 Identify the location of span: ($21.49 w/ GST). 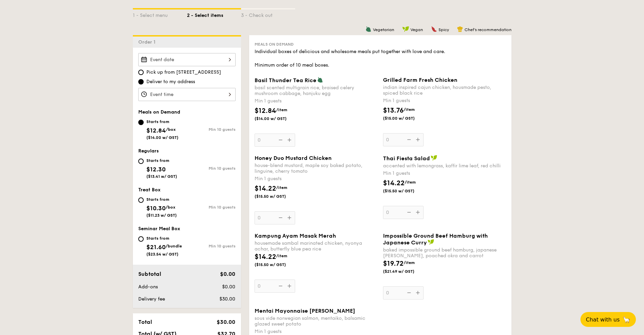
(406, 271).